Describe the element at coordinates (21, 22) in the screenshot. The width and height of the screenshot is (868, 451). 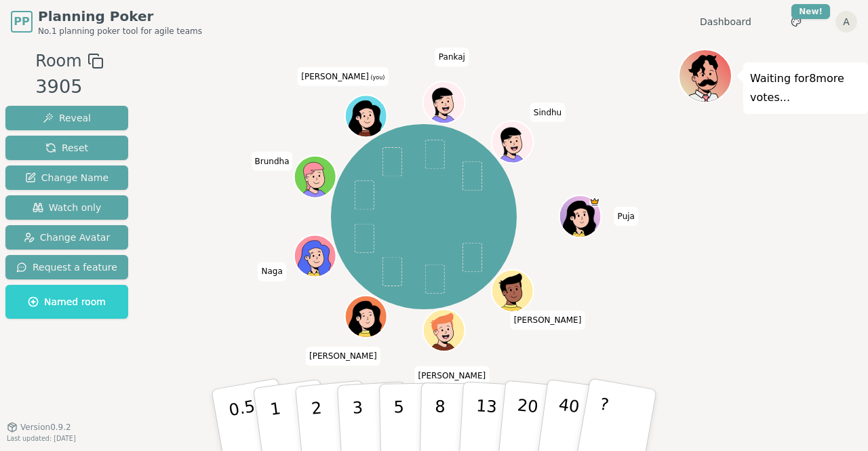
I see `span: PP` at that location.